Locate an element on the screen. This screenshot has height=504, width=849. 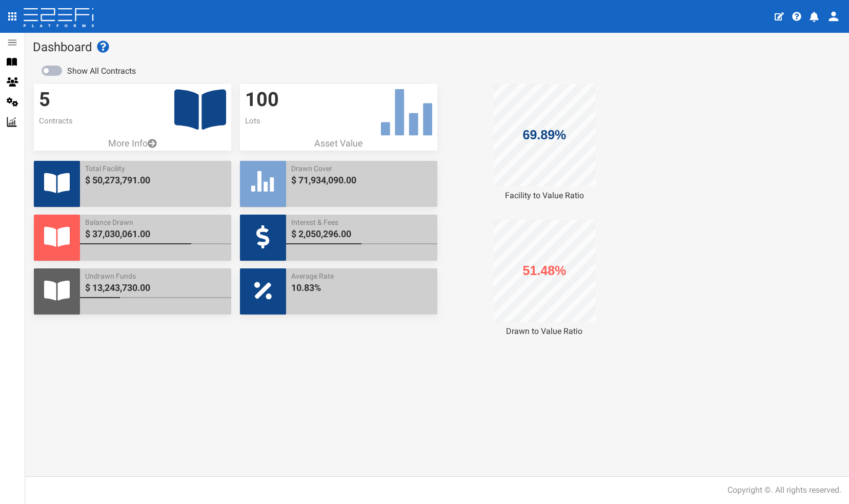
span: $ 37,030,061.00 is located at coordinates (156, 234).